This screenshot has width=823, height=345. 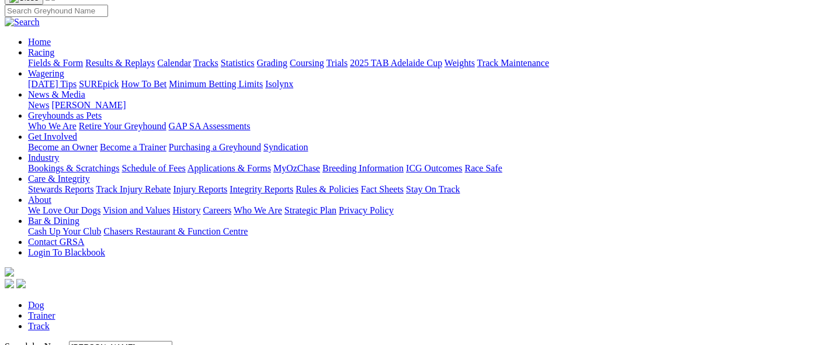 What do you see at coordinates (366, 210) in the screenshot?
I see `a: Privacy Policy` at bounding box center [366, 210].